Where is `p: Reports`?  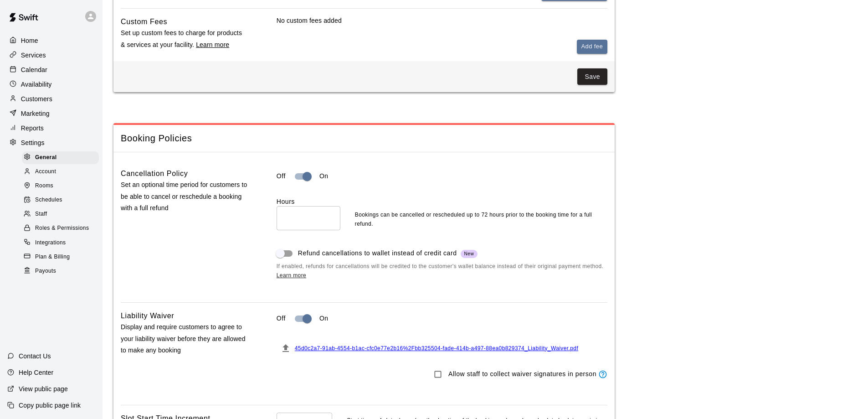
p: Reports is located at coordinates (32, 128).